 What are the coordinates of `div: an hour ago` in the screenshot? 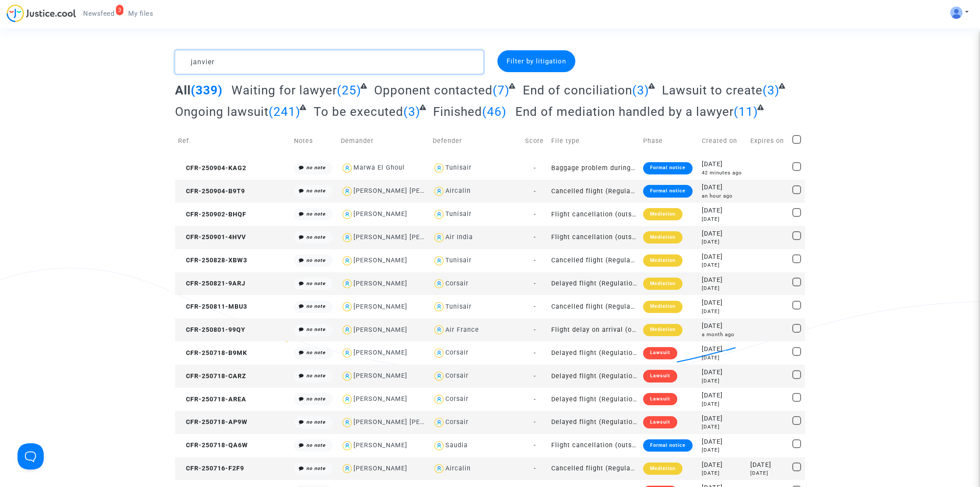 It's located at (723, 196).